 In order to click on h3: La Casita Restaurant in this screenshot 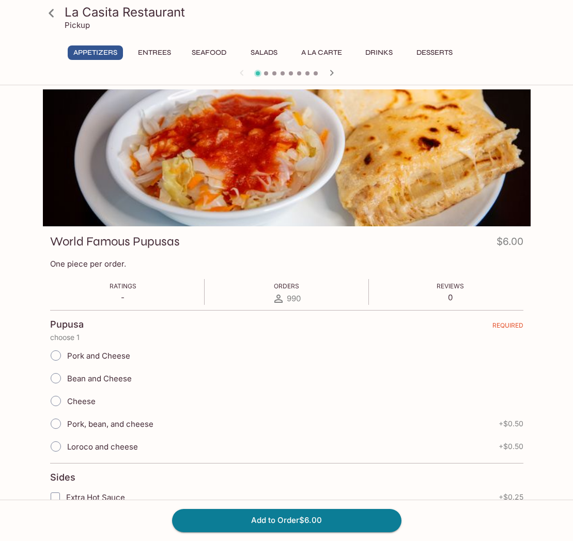, I will do `click(296, 12)`.